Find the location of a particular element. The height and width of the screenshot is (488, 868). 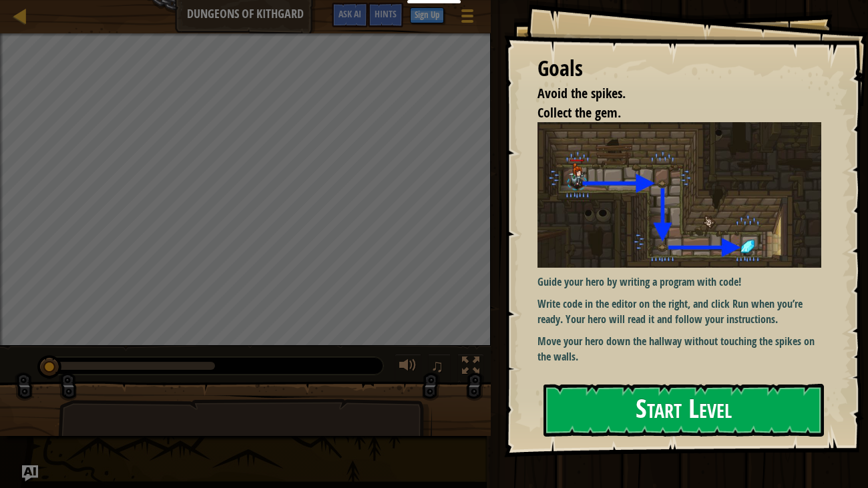

button: Sign Up is located at coordinates (427, 16).